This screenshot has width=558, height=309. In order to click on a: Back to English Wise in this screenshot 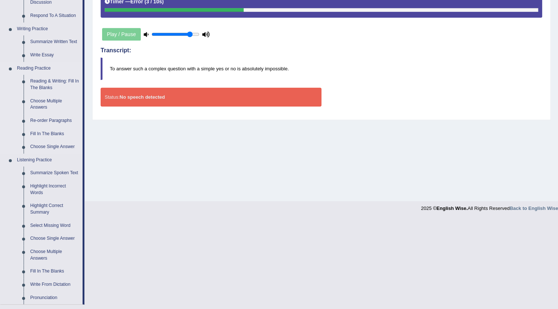, I will do `click(534, 208)`.